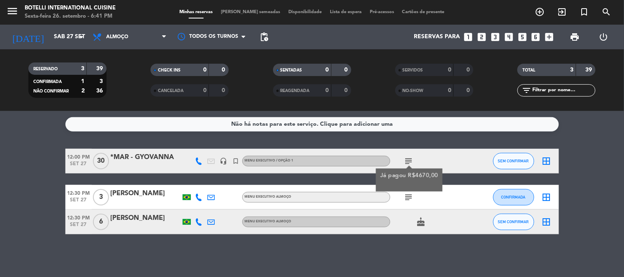  What do you see at coordinates (509, 37) in the screenshot?
I see `i: looks_4` at bounding box center [509, 37].